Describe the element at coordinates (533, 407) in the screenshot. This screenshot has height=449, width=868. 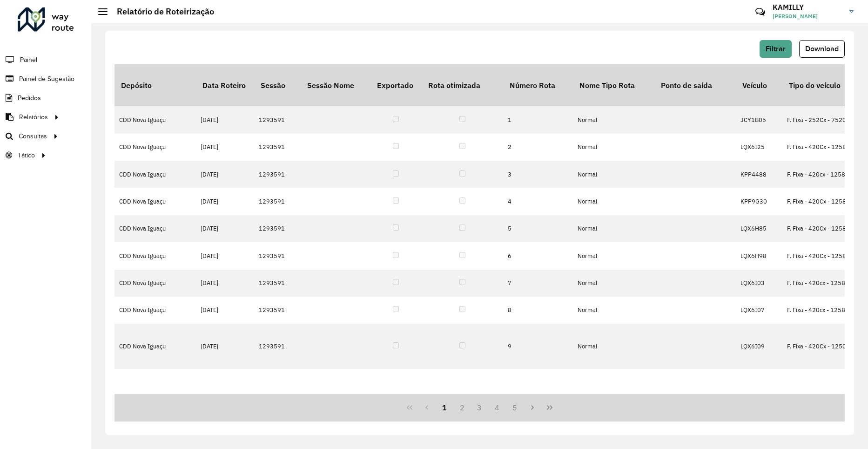
I see `button: Next Page` at that location.